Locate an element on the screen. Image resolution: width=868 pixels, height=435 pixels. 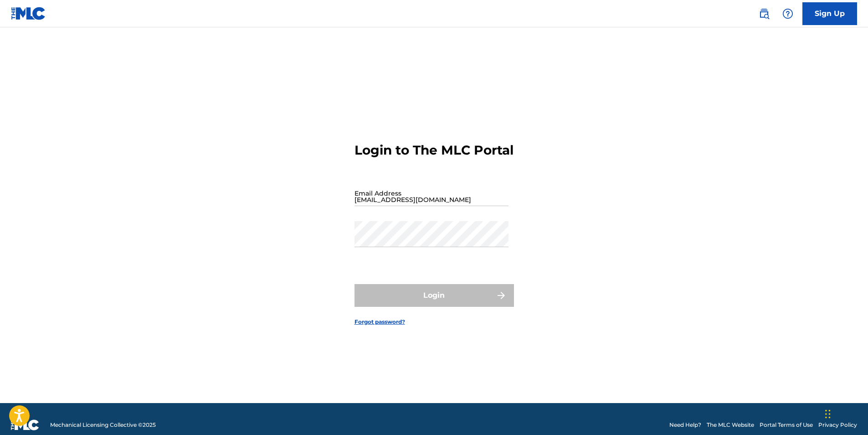
div: Help is located at coordinates (788, 13).